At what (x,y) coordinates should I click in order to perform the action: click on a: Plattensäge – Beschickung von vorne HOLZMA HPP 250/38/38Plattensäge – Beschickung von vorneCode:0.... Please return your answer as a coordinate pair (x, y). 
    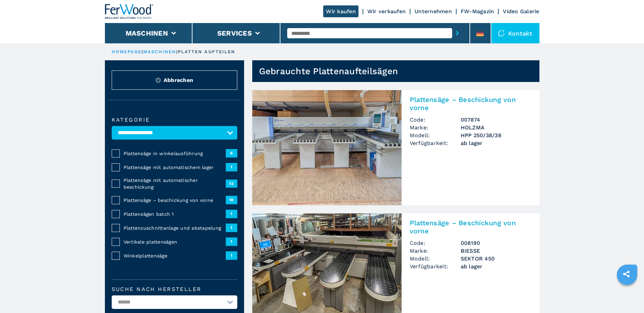
    Looking at the image, I should click on (396, 148).